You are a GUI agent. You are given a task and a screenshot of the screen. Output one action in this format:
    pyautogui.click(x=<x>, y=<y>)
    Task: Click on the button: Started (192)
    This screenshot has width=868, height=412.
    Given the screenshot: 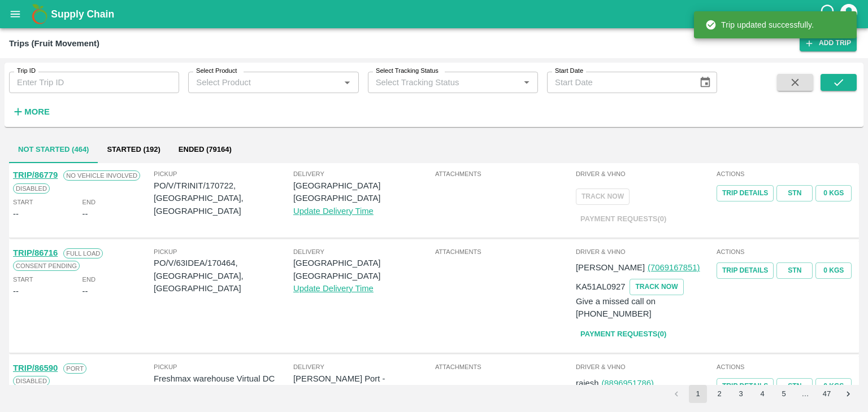 What is the action you would take?
    pyautogui.click(x=133, y=149)
    